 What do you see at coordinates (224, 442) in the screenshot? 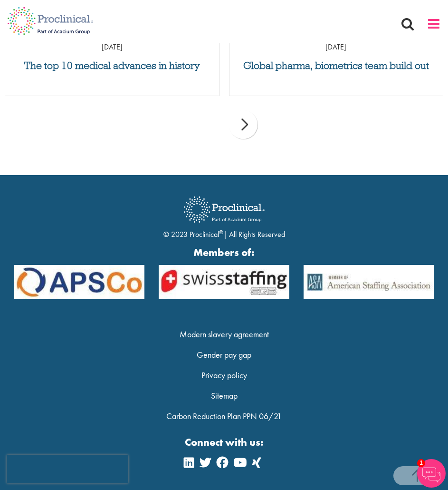
I see `strong: Connect with us:` at bounding box center [224, 442].